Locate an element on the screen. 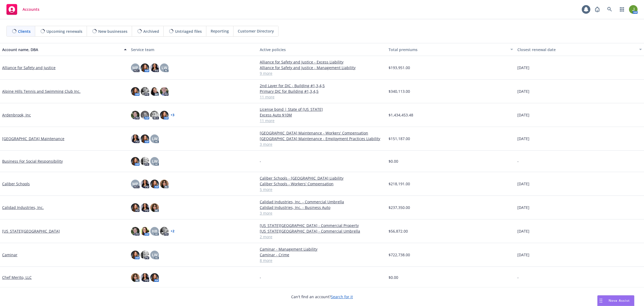 The width and height of the screenshot is (644, 306). span: Reporting is located at coordinates (220, 31).